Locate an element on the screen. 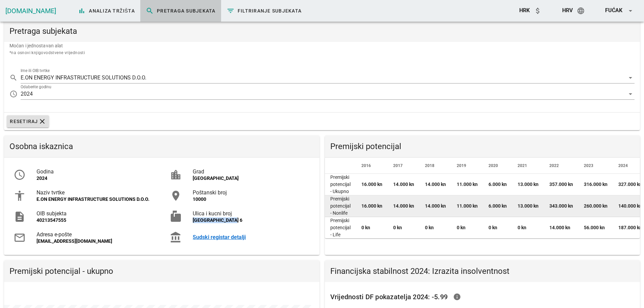 This screenshot has height=308, width=644. div: Naziv tvrtke is located at coordinates (95, 192).